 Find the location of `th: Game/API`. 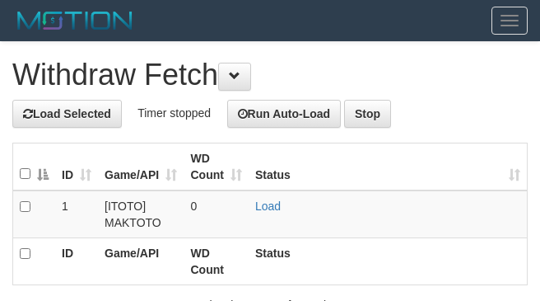

th: Game/API is located at coordinates (141, 260).